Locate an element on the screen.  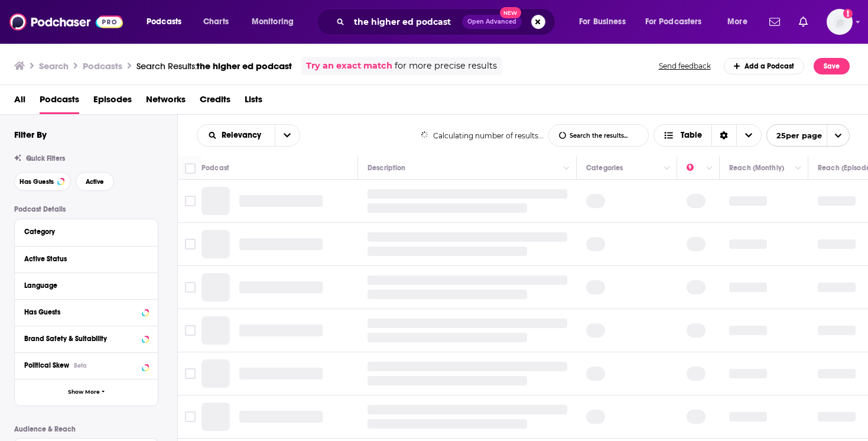
div: Calculating number of results... is located at coordinates (482, 135).